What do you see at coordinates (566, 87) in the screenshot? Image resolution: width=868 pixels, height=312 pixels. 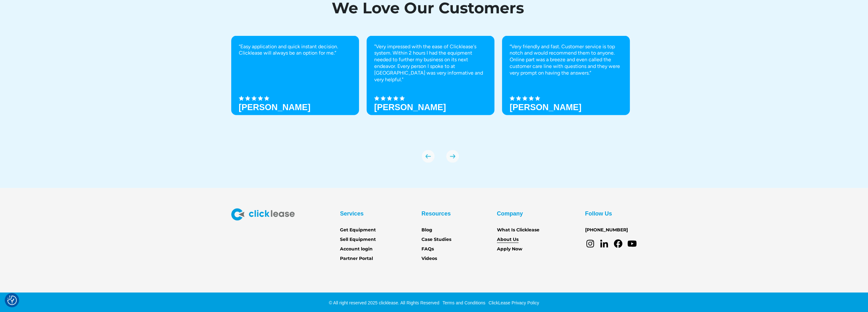 I see `div: 3 of 8` at bounding box center [566, 87].